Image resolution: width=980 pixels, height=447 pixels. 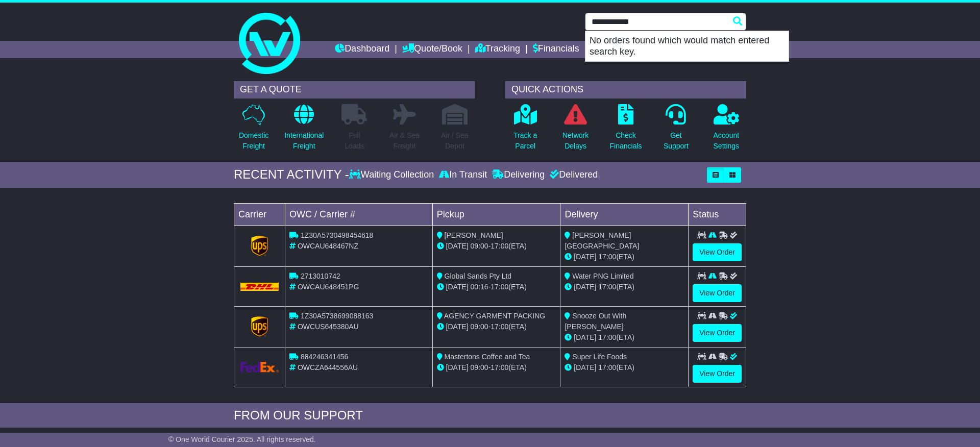 What do you see at coordinates (455, 141) in the screenshot?
I see `p: Air / Sea Depot` at bounding box center [455, 141].